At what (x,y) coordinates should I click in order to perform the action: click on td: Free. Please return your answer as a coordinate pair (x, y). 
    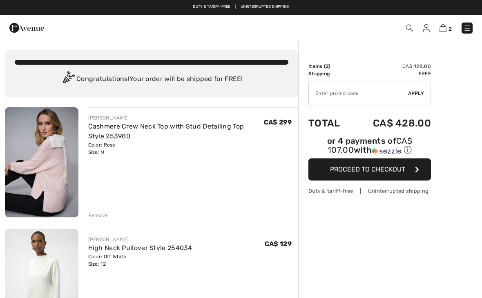
    Looking at the image, I should click on (392, 74).